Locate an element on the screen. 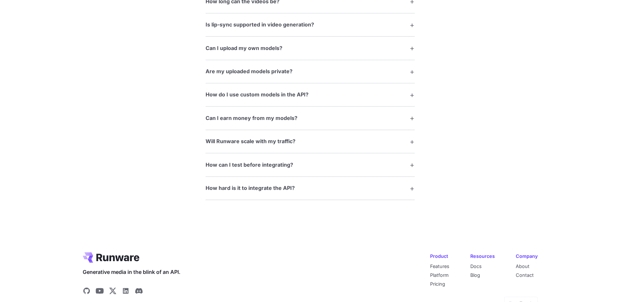 The height and width of the screenshot is (302, 620). summary: Can I earn money from my models? is located at coordinates (310, 118).